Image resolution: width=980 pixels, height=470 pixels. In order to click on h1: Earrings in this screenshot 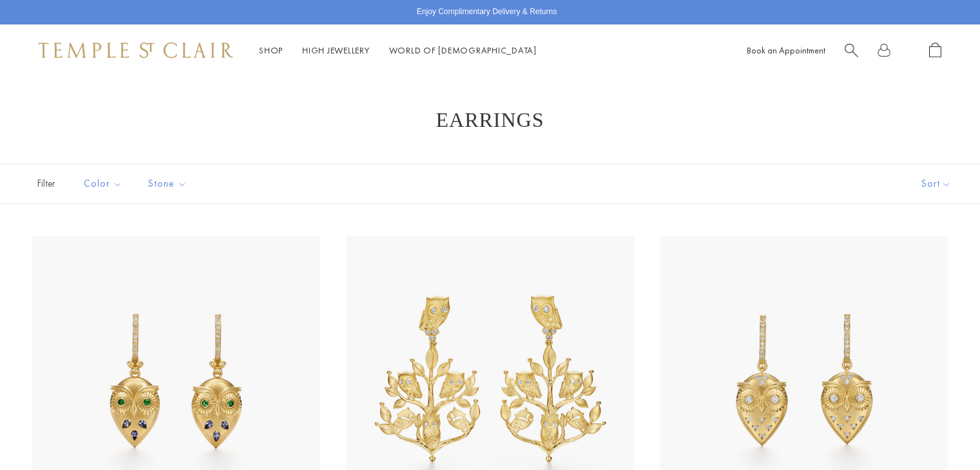, I will do `click(490, 120)`.